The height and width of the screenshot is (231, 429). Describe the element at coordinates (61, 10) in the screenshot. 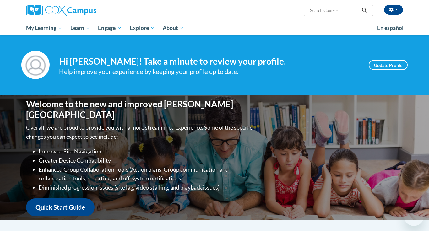

I see `img: Cox Campus` at that location.